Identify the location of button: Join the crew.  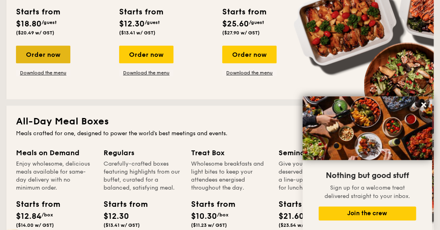
(367, 213).